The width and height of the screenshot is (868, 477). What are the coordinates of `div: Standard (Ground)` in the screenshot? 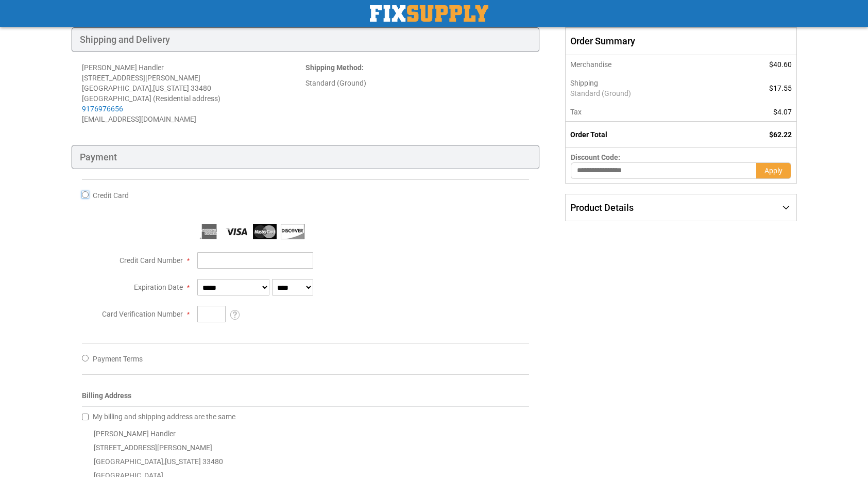 It's located at (417, 83).